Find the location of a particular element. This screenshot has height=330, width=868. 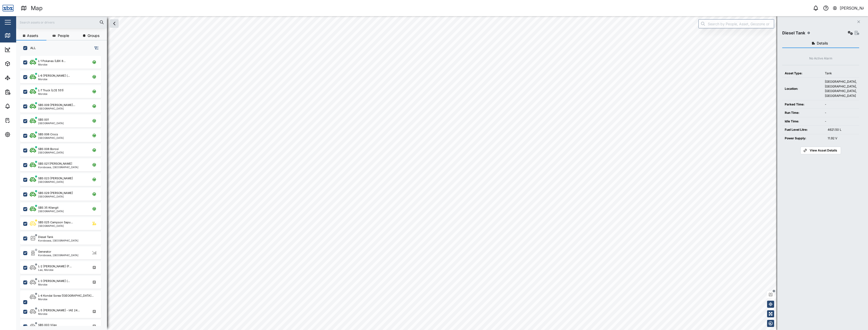

span: Details is located at coordinates (822, 44).